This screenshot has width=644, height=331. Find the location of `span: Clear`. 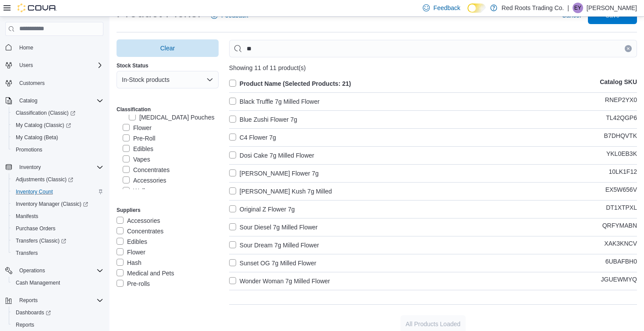

span: Clear is located at coordinates (167, 48).